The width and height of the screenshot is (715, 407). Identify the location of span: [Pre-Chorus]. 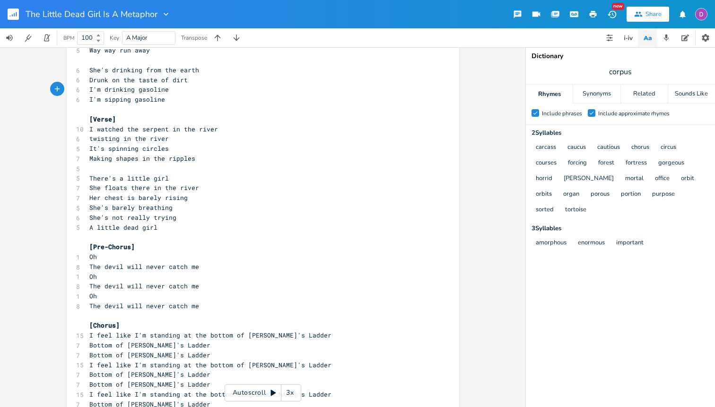
(112, 247).